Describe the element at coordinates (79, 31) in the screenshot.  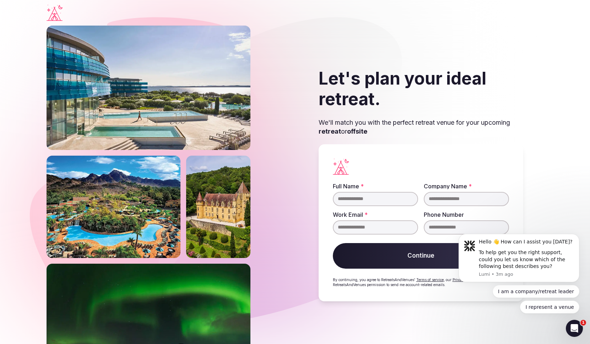
I see `div: Message content` at that location.